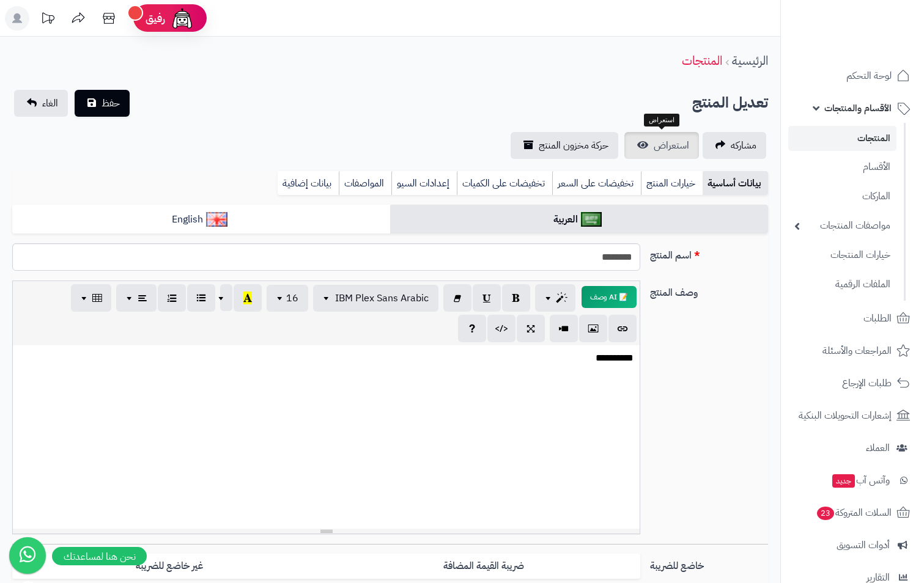 This screenshot has height=583, width=924. What do you see at coordinates (735, 146) in the screenshot?
I see `a: مشاركه` at bounding box center [735, 146].